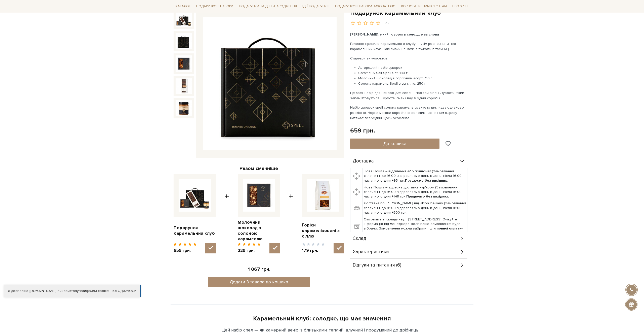  Describe the element at coordinates (249, 250) in the screenshot. I see `span: 229 грн.` at that location.